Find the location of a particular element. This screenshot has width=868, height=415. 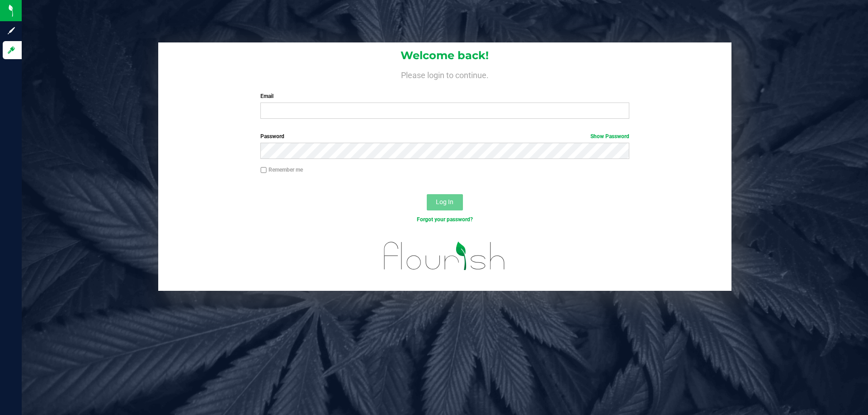

inline-svg: Log in is located at coordinates (11, 50).